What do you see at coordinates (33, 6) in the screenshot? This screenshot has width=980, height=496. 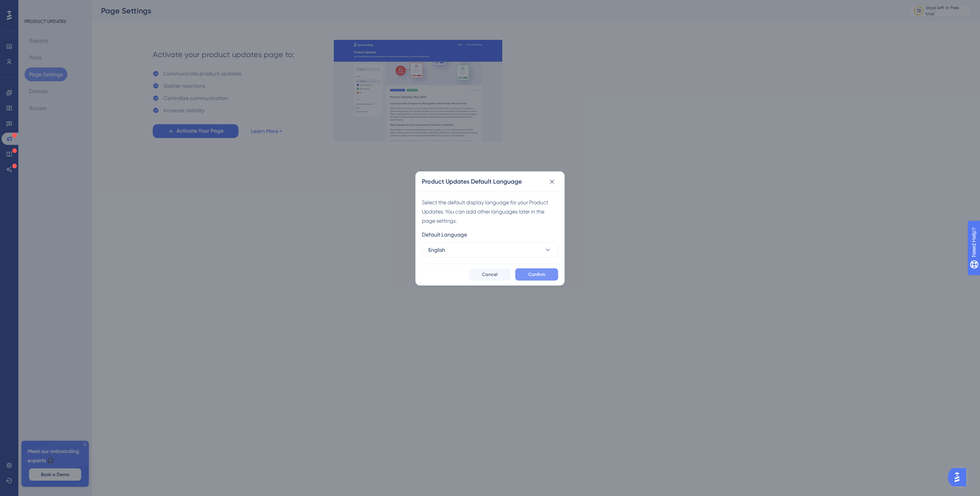 I see `span: Need Help?` at bounding box center [33, 6].